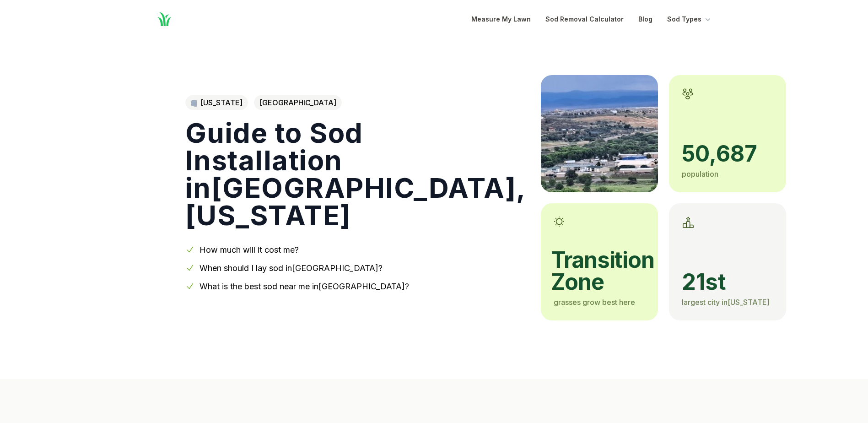 The height and width of the screenshot is (423, 868). What do you see at coordinates (584, 19) in the screenshot?
I see `a: Sod Removal Calculator` at bounding box center [584, 19].